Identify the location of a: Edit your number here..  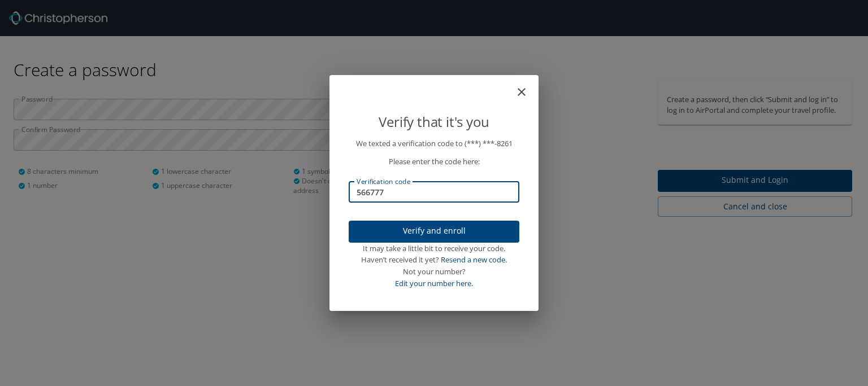
(434, 284).